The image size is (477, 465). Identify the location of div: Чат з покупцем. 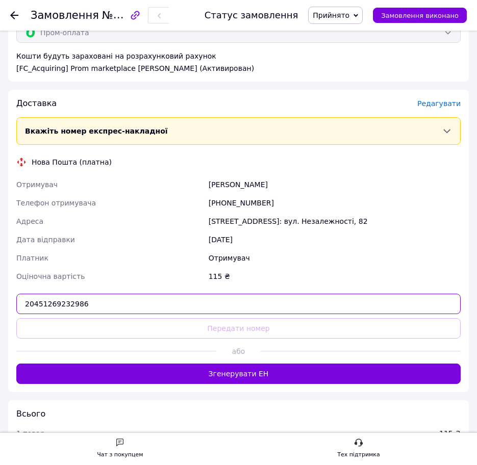
(120, 455).